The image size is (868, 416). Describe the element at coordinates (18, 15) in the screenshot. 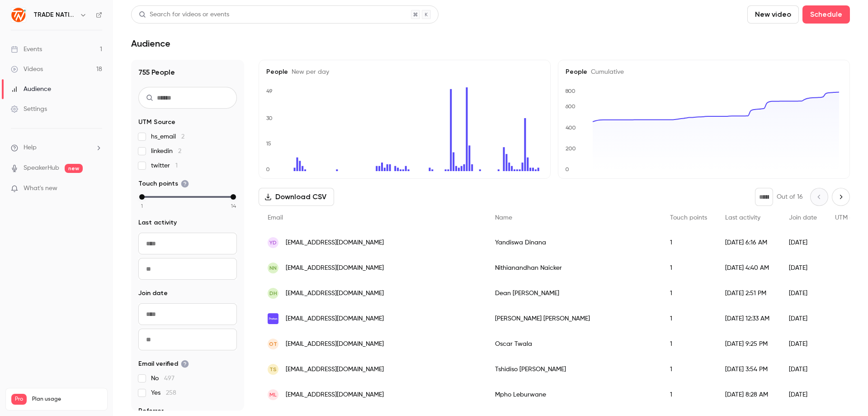

I see `img: TRADE NATION` at that location.